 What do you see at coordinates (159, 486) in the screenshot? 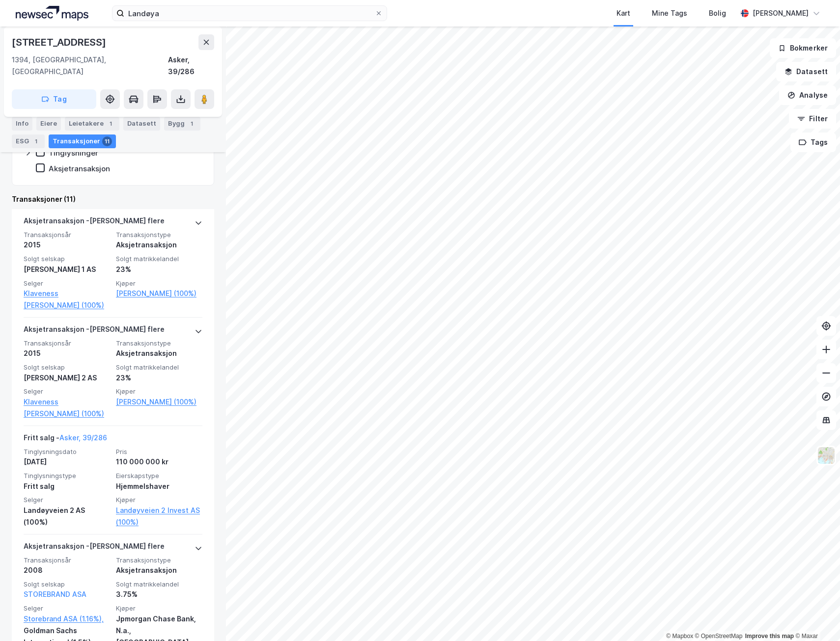
I see `div: Hjemmelshaver` at bounding box center [159, 486].